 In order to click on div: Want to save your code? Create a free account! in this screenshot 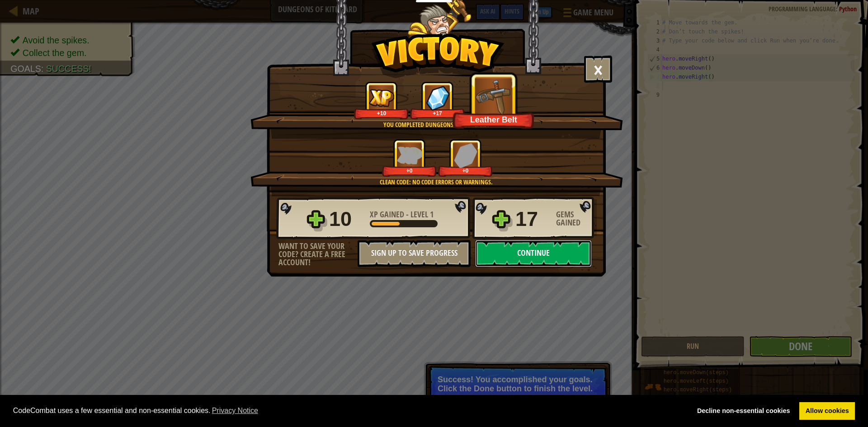, I will do `click(317, 254)`.